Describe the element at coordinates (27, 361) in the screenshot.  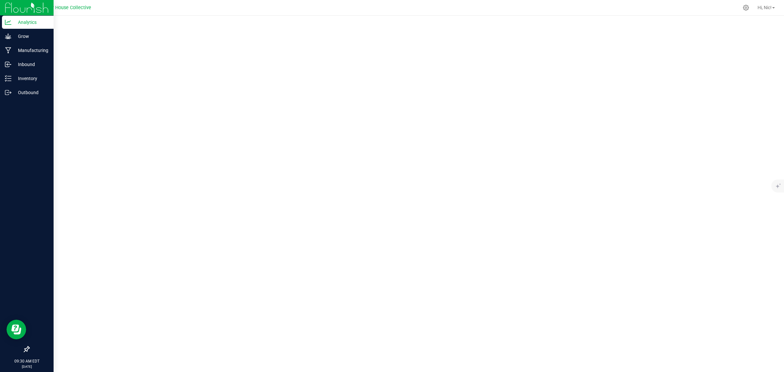
I see `p: 09:30 AM EDT` at that location.